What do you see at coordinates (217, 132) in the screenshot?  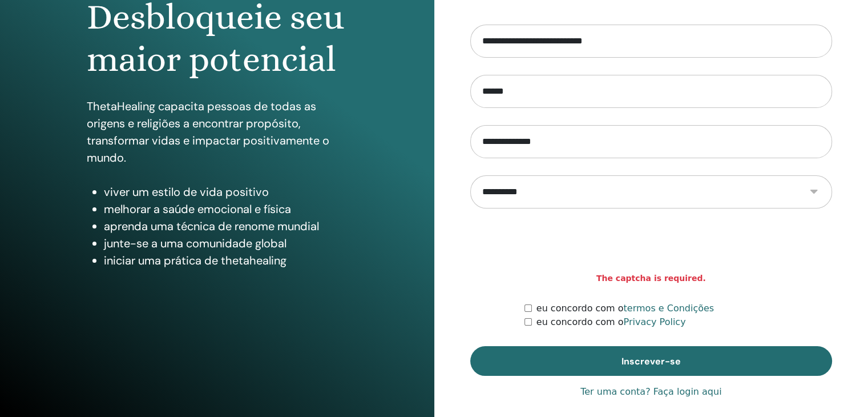 I see `p: ThetaHealing capacita pessoas de todas as origens e religiões a encontrar propósito, transformar ...` at bounding box center [217, 132].